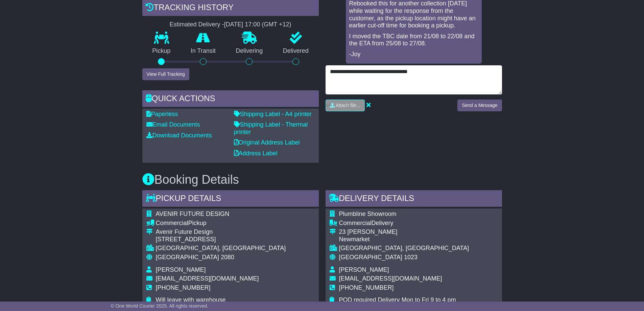 The width and height of the screenshot is (644, 311). I want to click on span: 1023, so click(411, 257).